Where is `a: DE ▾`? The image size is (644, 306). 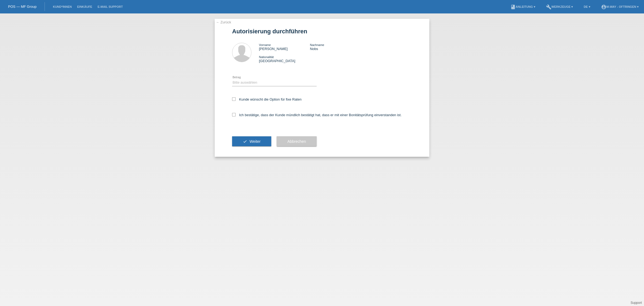 a: DE ▾ is located at coordinates (587, 7).